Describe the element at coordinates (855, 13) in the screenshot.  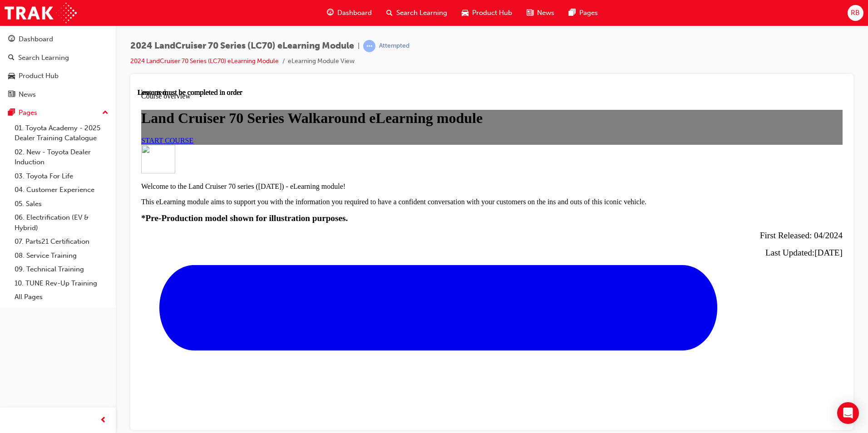
I see `button: RB` at that location.